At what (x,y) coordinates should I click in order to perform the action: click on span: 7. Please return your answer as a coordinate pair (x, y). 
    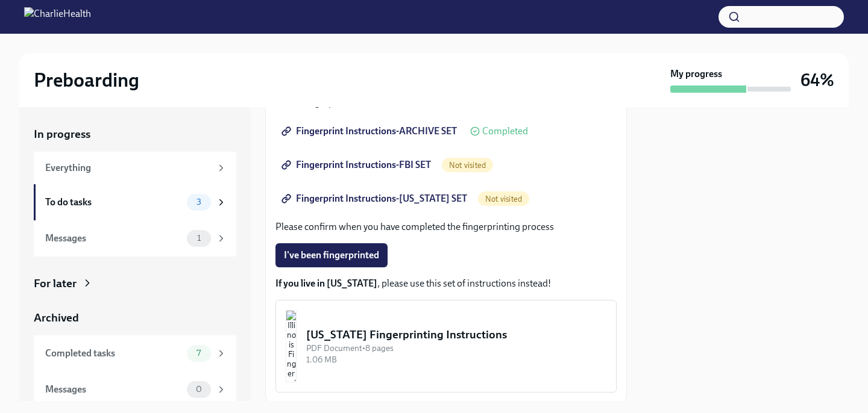
    Looking at the image, I should click on (199, 353).